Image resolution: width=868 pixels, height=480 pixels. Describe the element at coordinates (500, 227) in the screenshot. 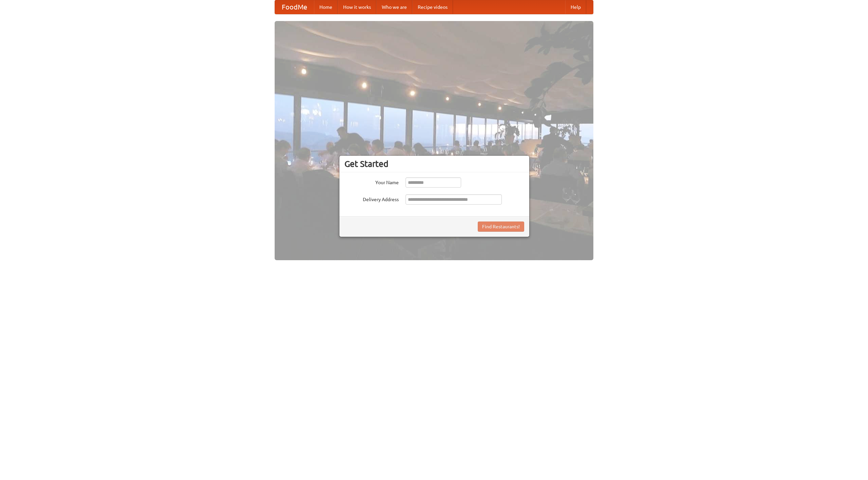

I see `button: Find Restaurants!` at that location.